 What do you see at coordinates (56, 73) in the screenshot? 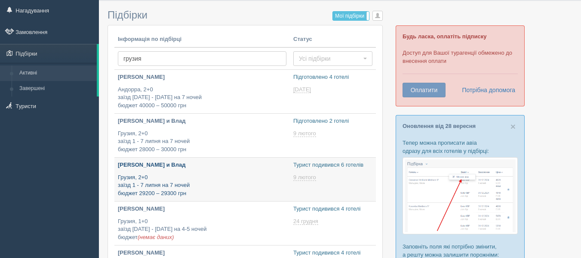
I see `a: Активні` at bounding box center [56, 73].